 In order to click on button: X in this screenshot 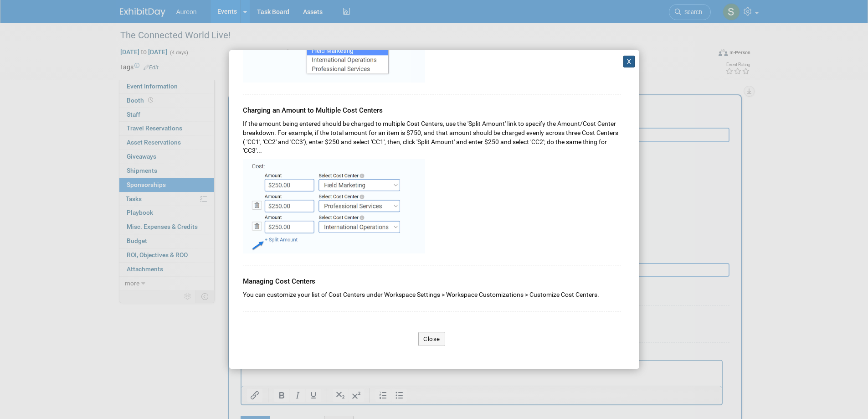, I will do `click(629, 61)`.